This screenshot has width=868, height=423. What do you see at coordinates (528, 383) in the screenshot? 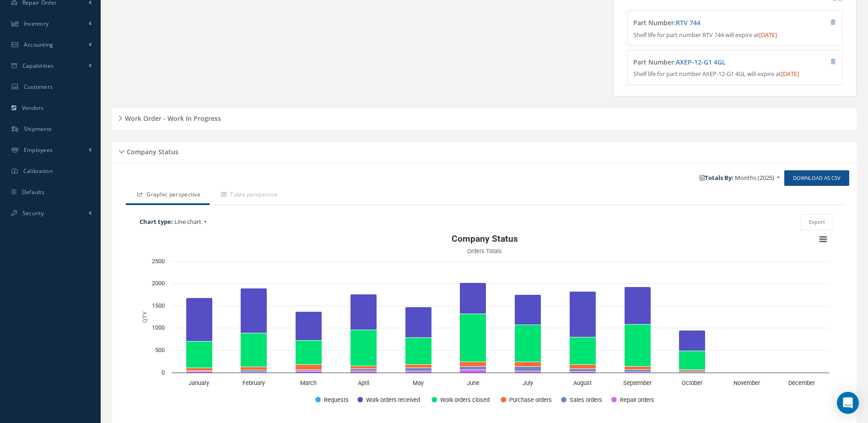
I see `text: July` at bounding box center [528, 383].